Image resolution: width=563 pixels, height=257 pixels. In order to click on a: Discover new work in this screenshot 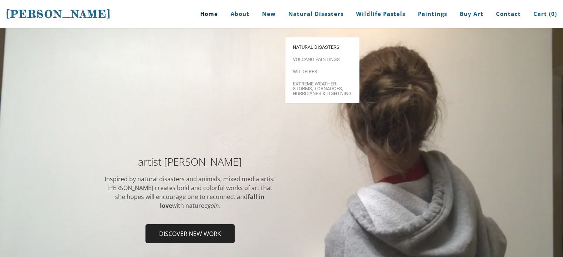, I will do `click(190, 234)`.